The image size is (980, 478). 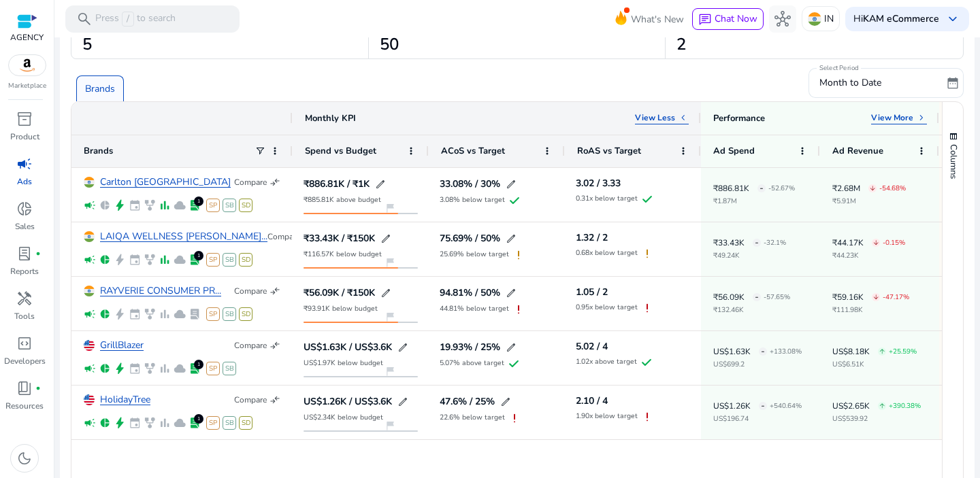 I want to click on button: hub, so click(x=783, y=19).